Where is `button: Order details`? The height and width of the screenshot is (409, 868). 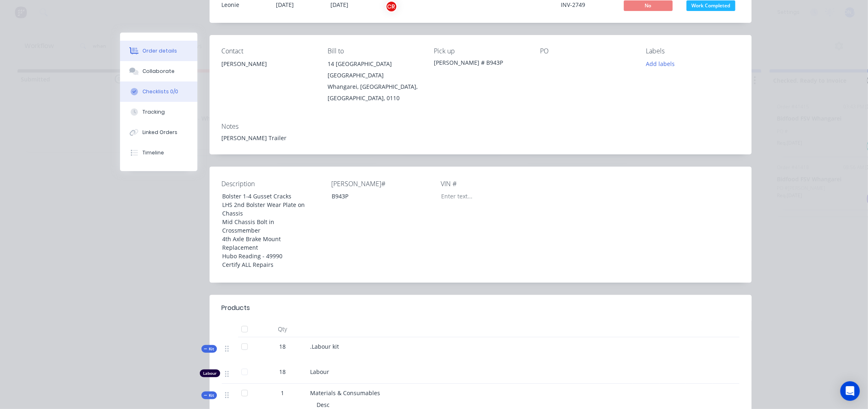 button: Order details is located at coordinates (159, 51).